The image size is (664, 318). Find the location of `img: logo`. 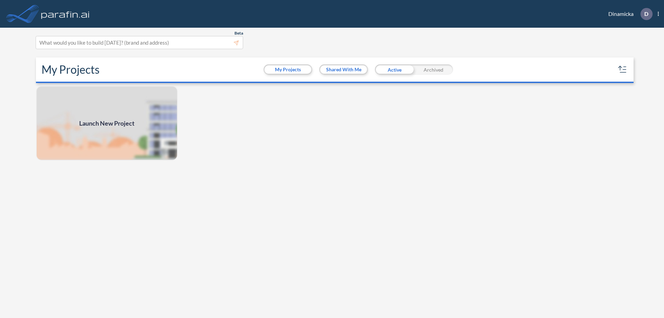

img: logo is located at coordinates (65, 14).